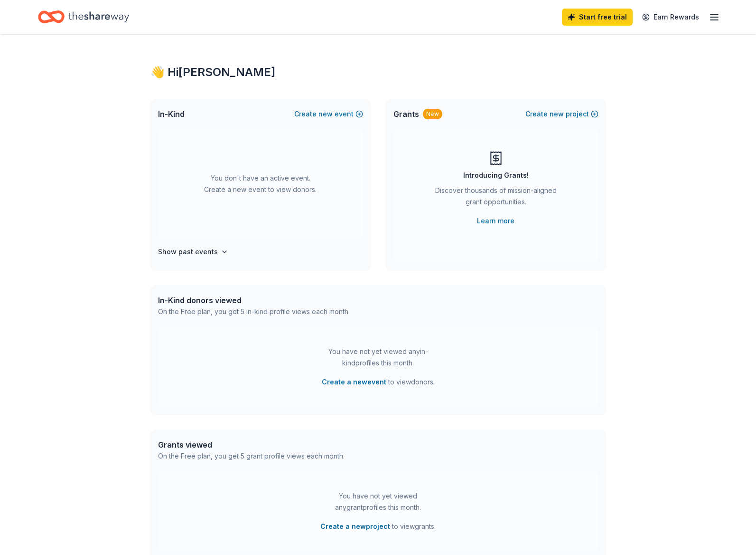  Describe the element at coordinates (496, 221) in the screenshot. I see `a: Learn more` at that location.